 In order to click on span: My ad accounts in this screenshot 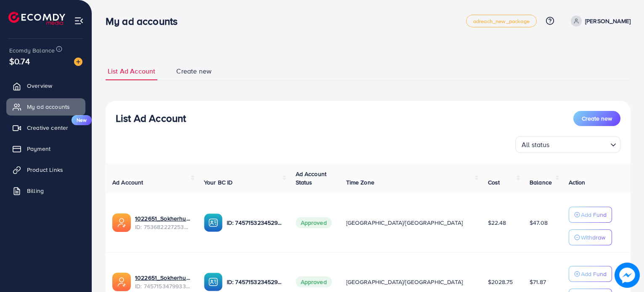, I will do `click(48, 107)`.